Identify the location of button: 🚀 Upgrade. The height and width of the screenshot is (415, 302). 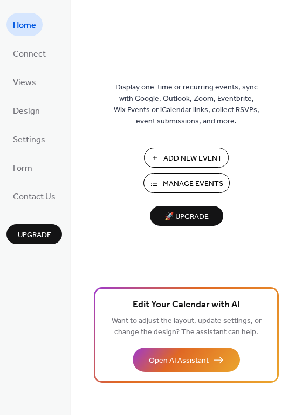
(187, 216).